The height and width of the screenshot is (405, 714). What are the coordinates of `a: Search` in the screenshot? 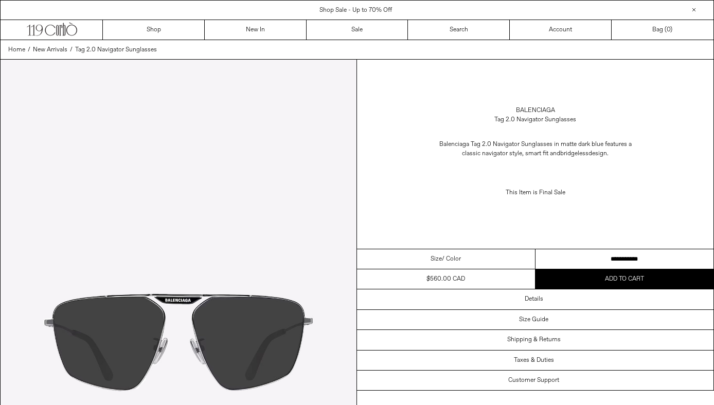 It's located at (459, 30).